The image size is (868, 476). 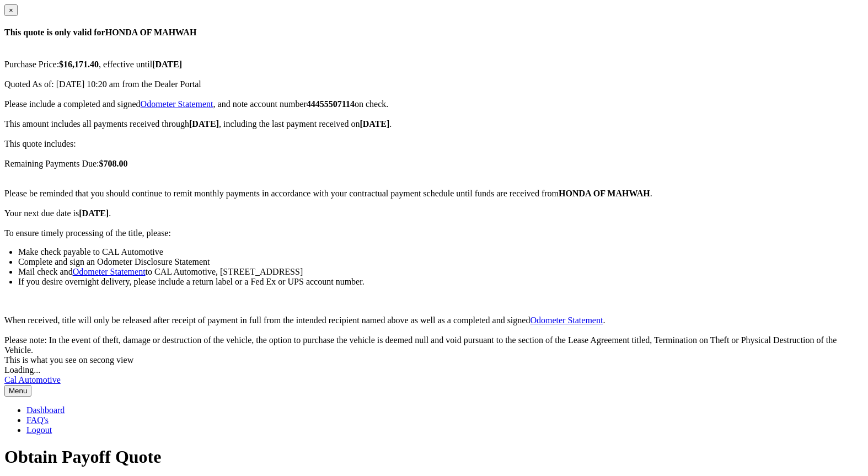 What do you see at coordinates (39, 430) in the screenshot?
I see `a: Logout` at bounding box center [39, 430].